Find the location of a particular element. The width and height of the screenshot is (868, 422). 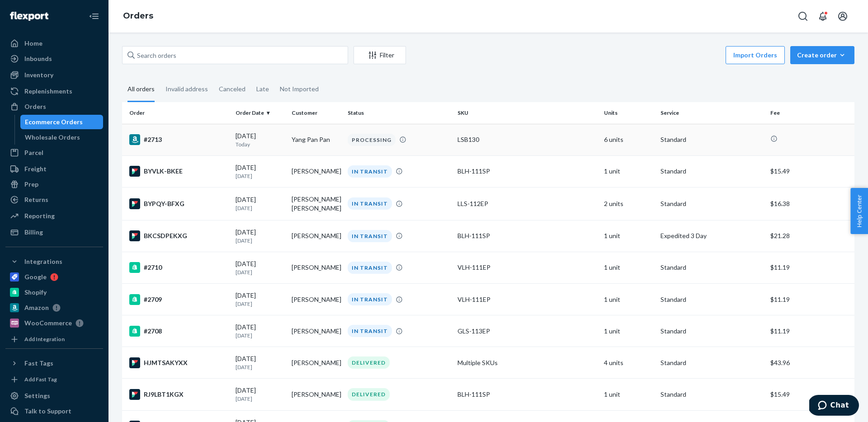

a: Parcel is located at coordinates (54, 153).